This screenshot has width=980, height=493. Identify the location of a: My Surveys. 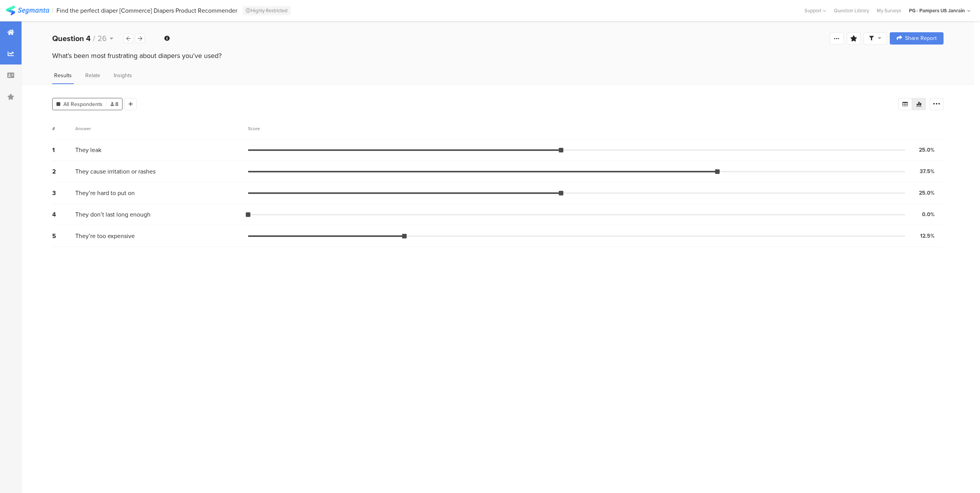
(889, 11).